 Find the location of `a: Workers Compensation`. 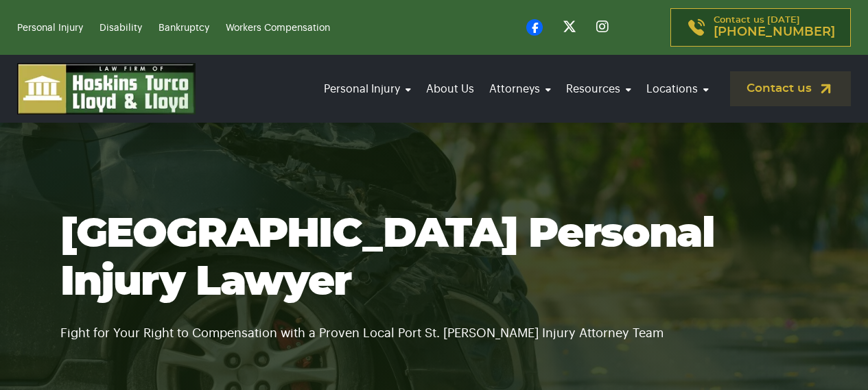

a: Workers Compensation is located at coordinates (278, 28).